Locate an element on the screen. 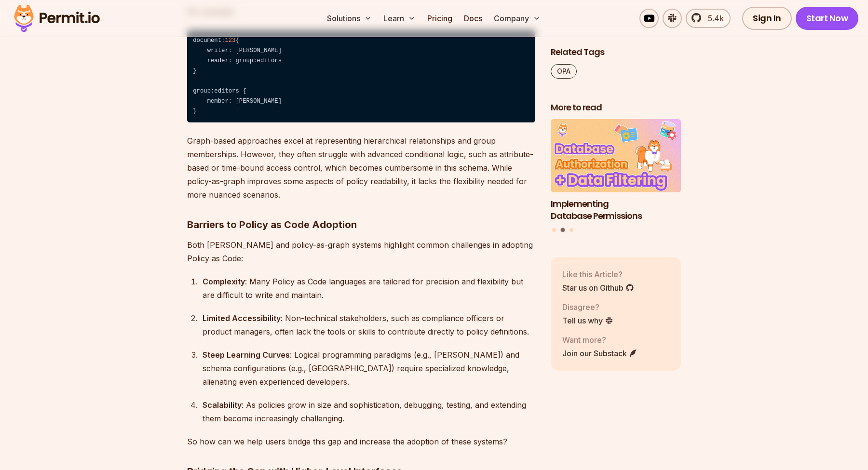  button: Solutions is located at coordinates (349, 18).